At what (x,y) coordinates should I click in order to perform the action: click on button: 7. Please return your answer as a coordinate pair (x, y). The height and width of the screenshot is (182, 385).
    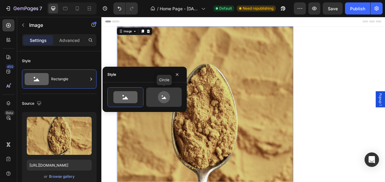
    Looking at the image, I should click on (23, 8).